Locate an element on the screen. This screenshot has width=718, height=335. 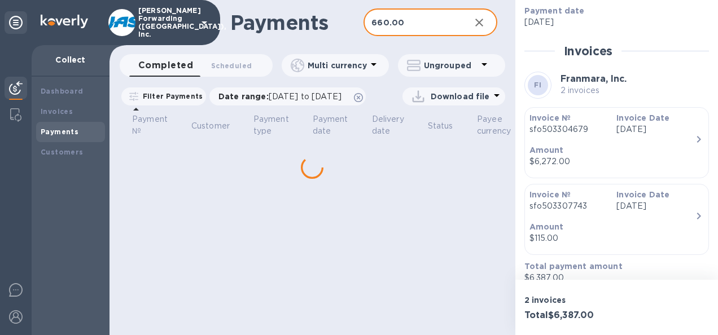
span: Customer is located at coordinates (218, 126).